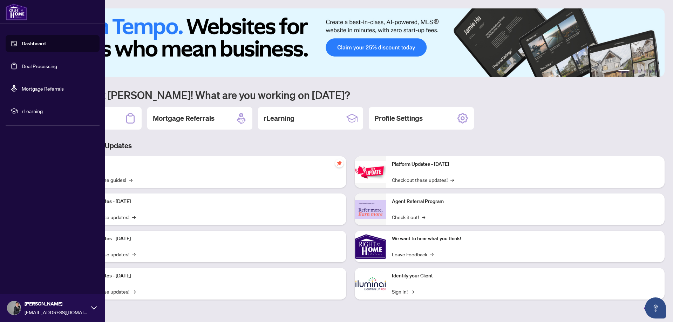  Describe the element at coordinates (403, 291) in the screenshot. I see `a: Sign In!→` at that location.